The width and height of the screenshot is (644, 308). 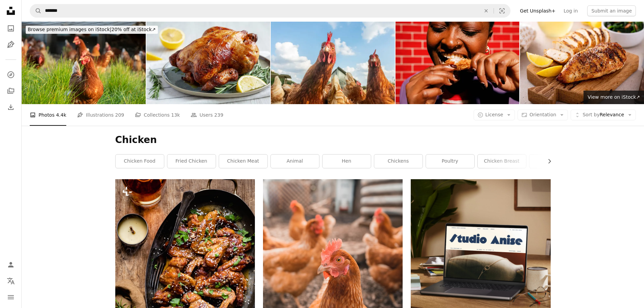 What do you see at coordinates (591, 115) in the screenshot?
I see `span: Sort by` at bounding box center [591, 115].